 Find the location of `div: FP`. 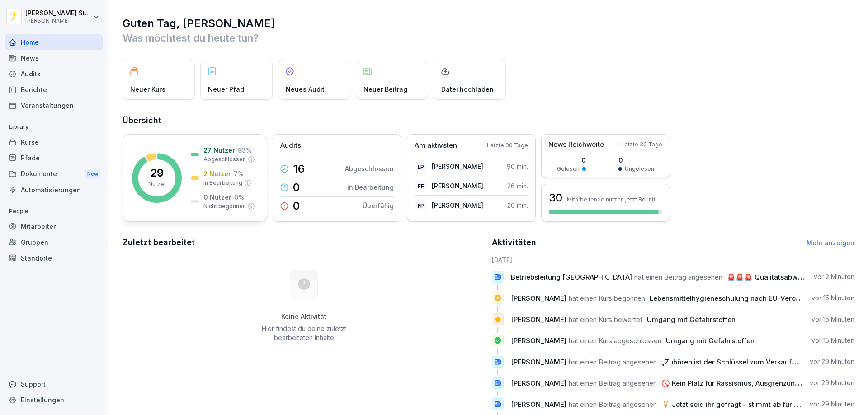

div: FP is located at coordinates (421, 206).